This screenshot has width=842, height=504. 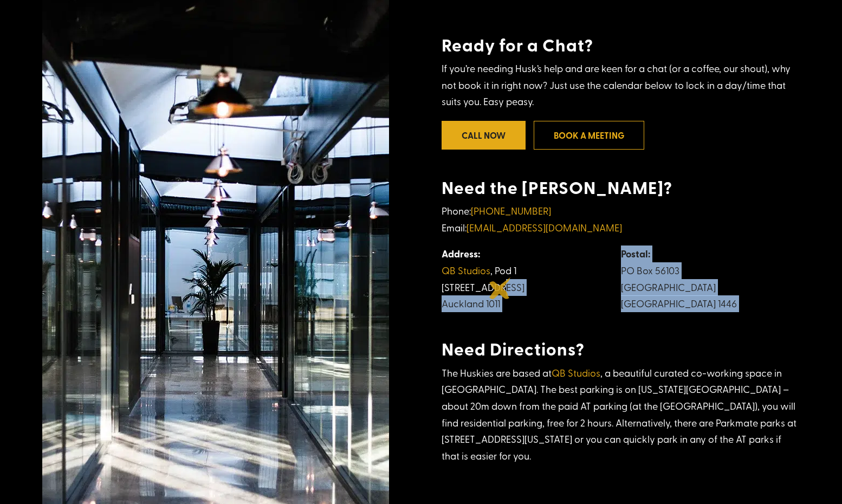 I want to click on h4: Ready for a Chat?, so click(x=620, y=47).